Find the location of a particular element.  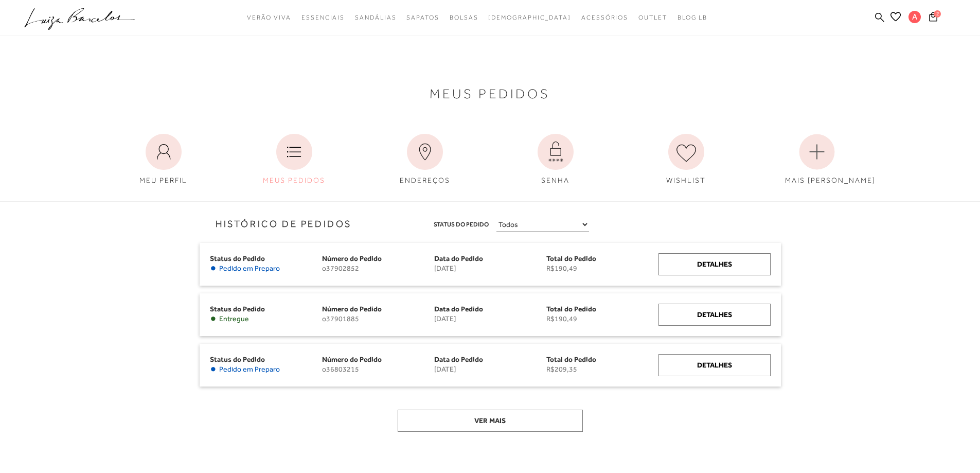

span: o37902852 is located at coordinates (378, 268).